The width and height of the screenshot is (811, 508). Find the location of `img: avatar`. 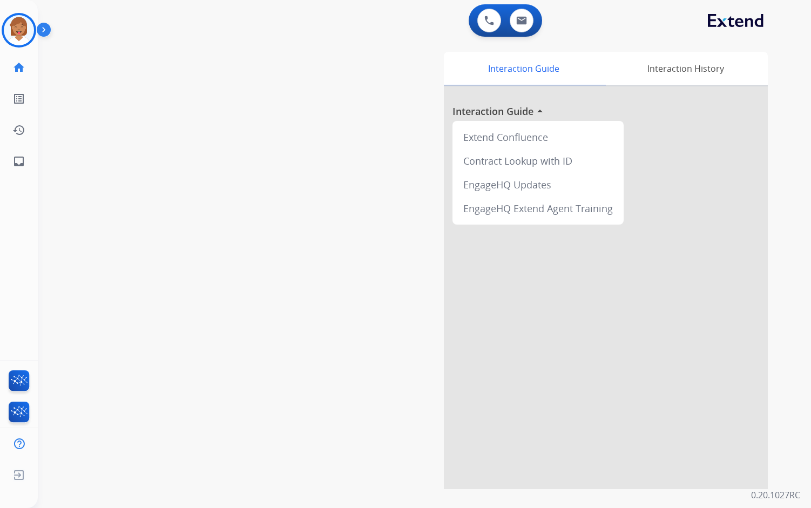

img: avatar is located at coordinates (19, 30).